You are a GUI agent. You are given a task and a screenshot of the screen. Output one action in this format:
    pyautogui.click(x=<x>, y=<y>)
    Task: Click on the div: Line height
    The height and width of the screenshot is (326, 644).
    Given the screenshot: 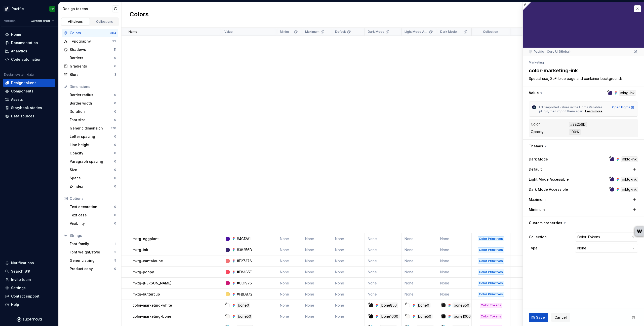 What is the action you would take?
    pyautogui.click(x=92, y=145)
    